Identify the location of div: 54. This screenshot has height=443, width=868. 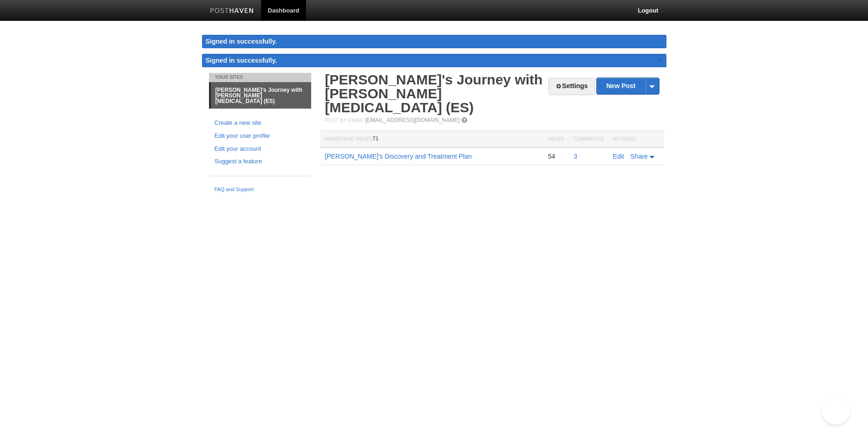
(556, 157).